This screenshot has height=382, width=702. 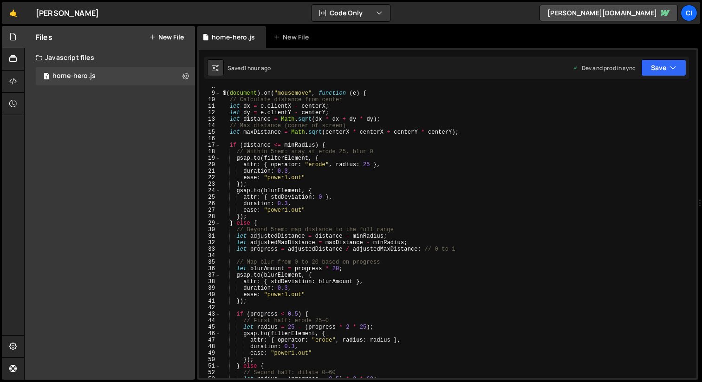 I want to click on div: 39, so click(x=210, y=288).